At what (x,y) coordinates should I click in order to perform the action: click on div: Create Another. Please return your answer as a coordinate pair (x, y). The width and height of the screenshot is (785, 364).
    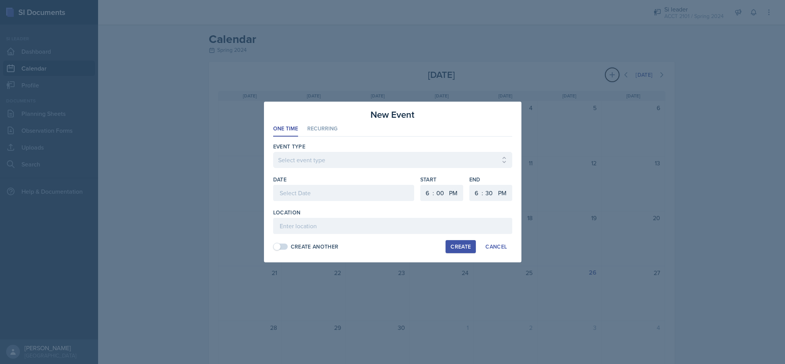
    Looking at the image, I should click on (315, 246).